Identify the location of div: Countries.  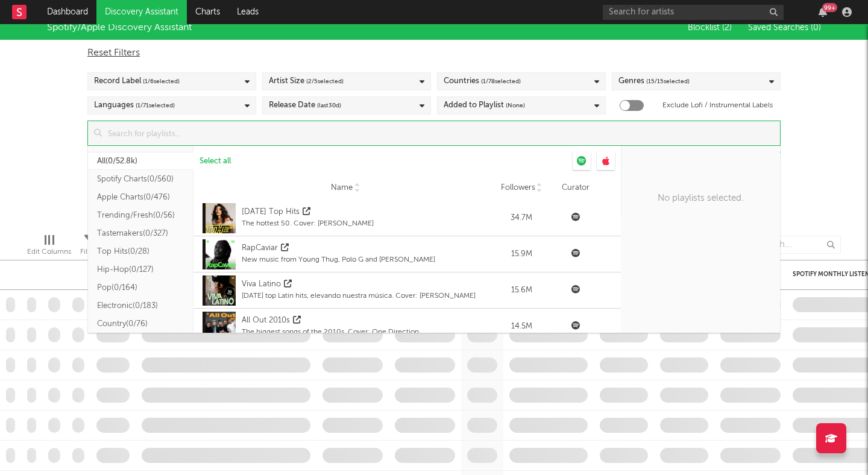
(483, 81).